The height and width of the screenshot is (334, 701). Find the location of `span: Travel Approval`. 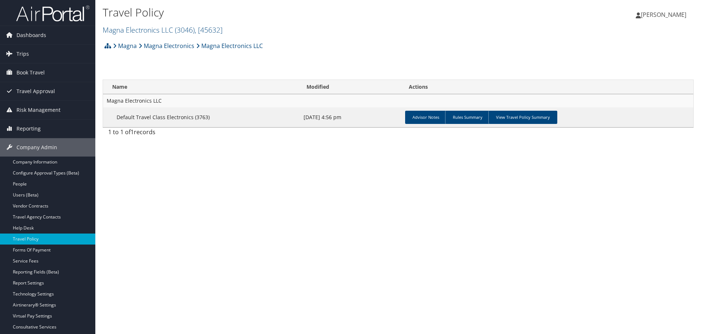

span: Travel Approval is located at coordinates (36, 91).